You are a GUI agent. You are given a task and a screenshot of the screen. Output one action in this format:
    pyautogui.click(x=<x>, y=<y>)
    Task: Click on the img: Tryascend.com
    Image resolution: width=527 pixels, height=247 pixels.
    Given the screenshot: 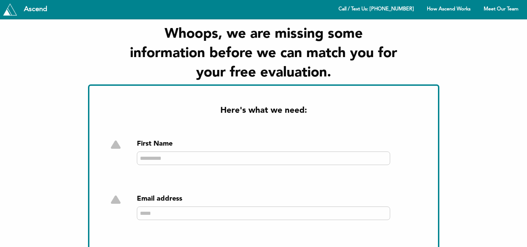 What is the action you would take?
    pyautogui.click(x=10, y=9)
    